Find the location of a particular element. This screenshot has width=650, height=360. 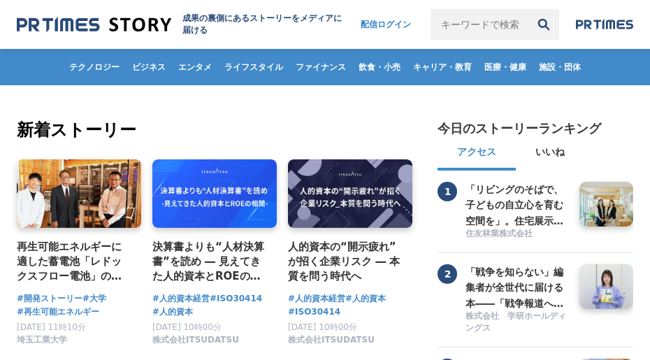

a: 再生可能エネルギーに適した蓄電池「レドックスフロー電池」の研究にチャレンジする埼玉工業大学 is located at coordinates (73, 261).